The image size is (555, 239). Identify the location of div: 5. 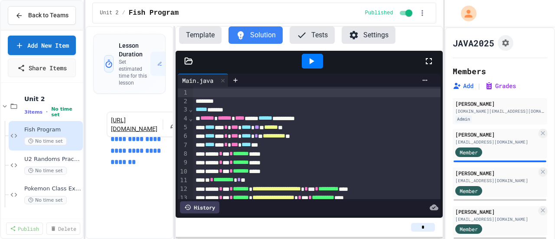
(183, 127).